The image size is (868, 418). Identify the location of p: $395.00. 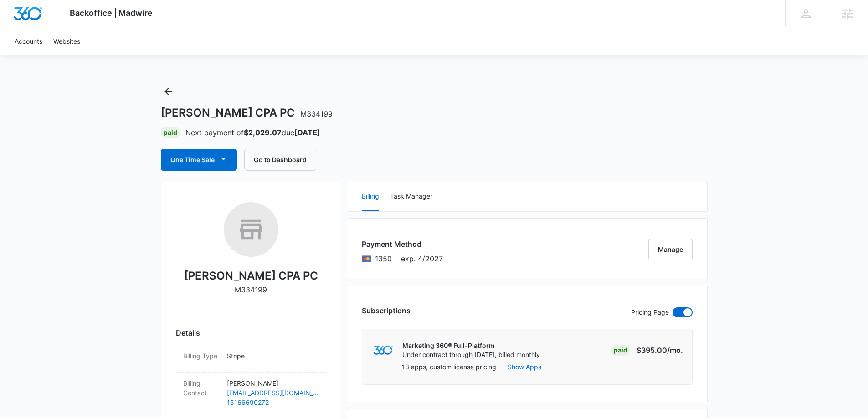
(659, 350).